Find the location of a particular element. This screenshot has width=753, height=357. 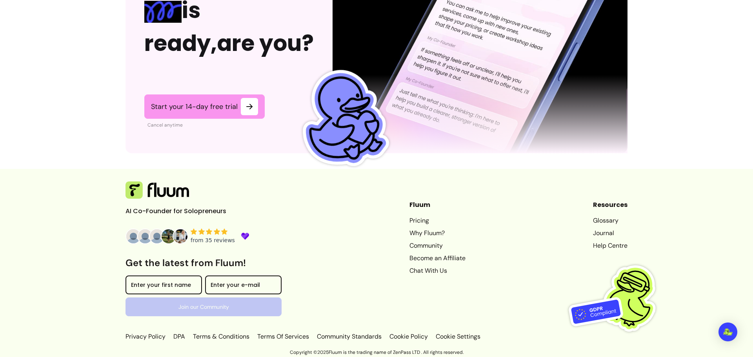

img: spring Blue is located at coordinates (163, 12).